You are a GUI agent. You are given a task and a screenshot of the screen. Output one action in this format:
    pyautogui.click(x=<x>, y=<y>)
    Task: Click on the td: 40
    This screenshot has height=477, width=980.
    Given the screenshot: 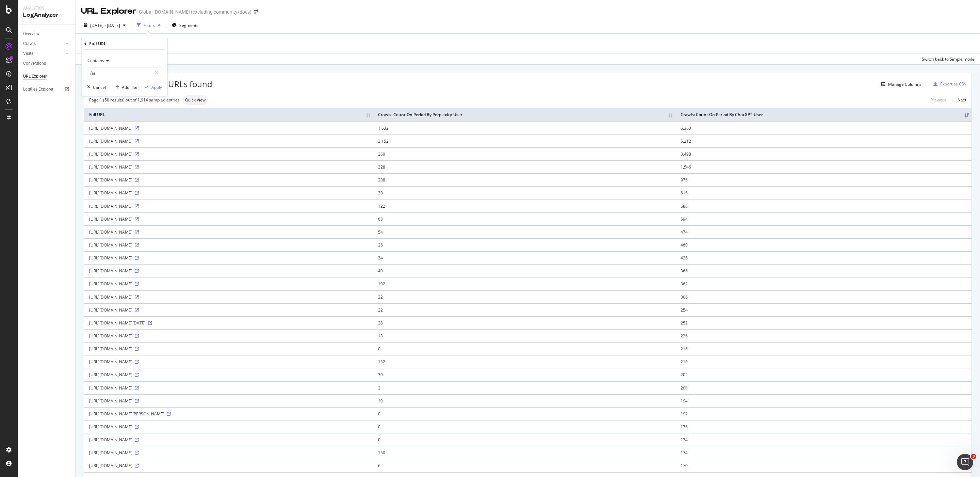 What is the action you would take?
    pyautogui.click(x=524, y=271)
    